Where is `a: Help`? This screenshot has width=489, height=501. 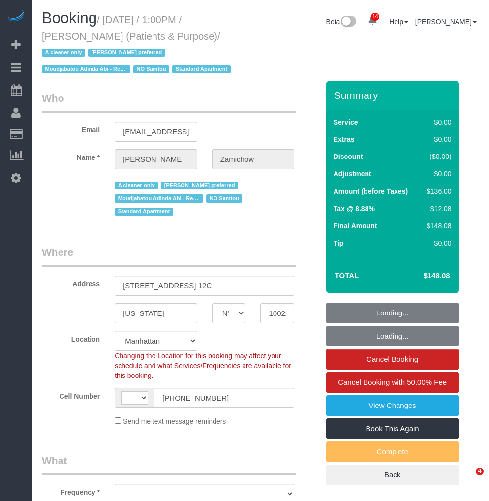
a: Help is located at coordinates (399, 22).